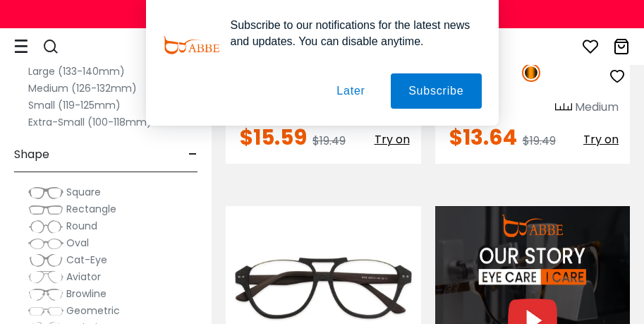 The height and width of the screenshot is (324, 644). What do you see at coordinates (91, 209) in the screenshot?
I see `span: Rectangle` at bounding box center [91, 209].